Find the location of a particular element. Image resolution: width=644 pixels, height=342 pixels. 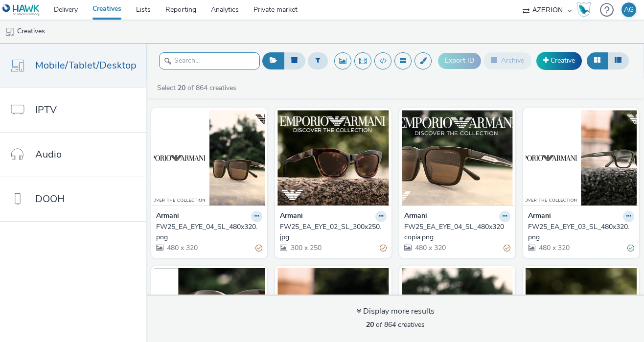

div: Hawk Academy is located at coordinates (583, 10).